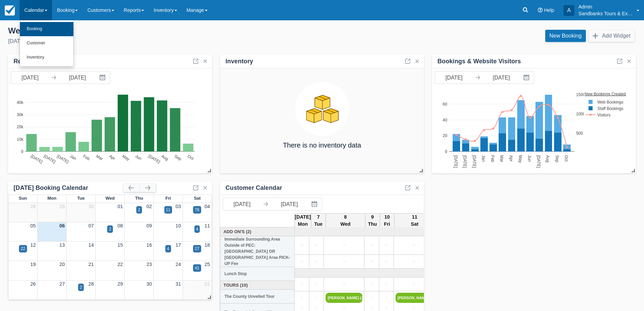 The image size is (644, 311). What do you see at coordinates (207, 207) in the screenshot?
I see `a: 04` at bounding box center [207, 207].